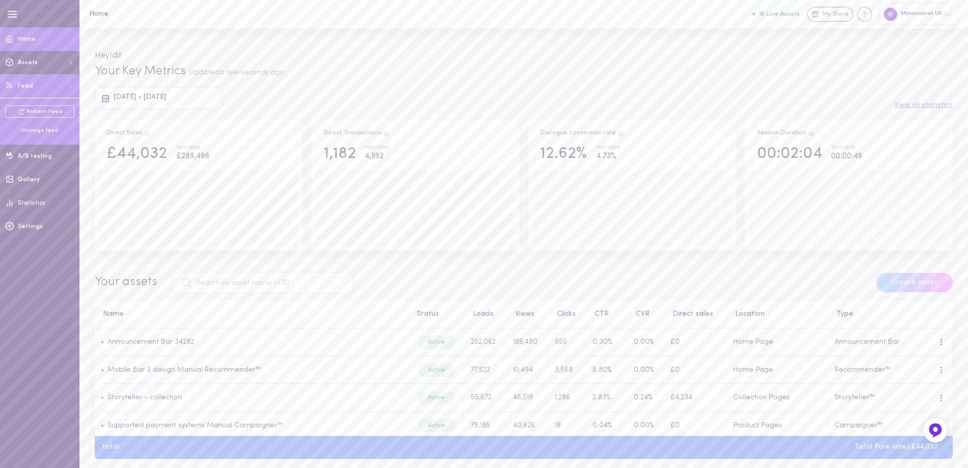 This screenshot has width=968, height=468. I want to click on div: Direct Transactions, so click(357, 133).